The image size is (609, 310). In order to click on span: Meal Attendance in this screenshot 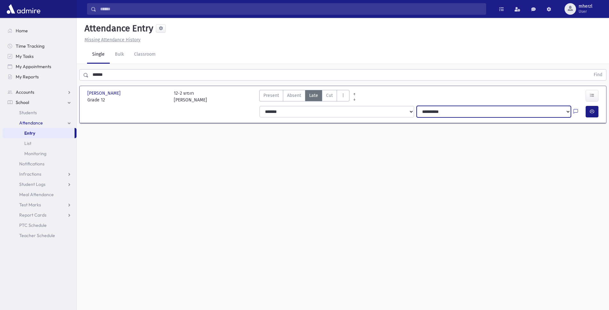, I will do `click(37, 195)`.